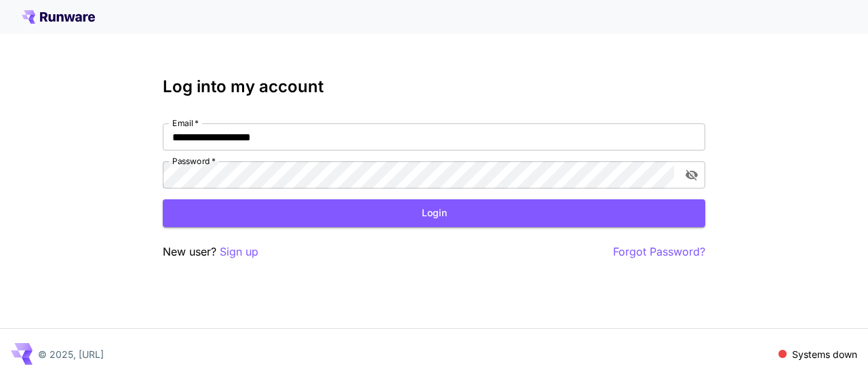 Image resolution: width=868 pixels, height=379 pixels. I want to click on label: Email, so click(185, 123).